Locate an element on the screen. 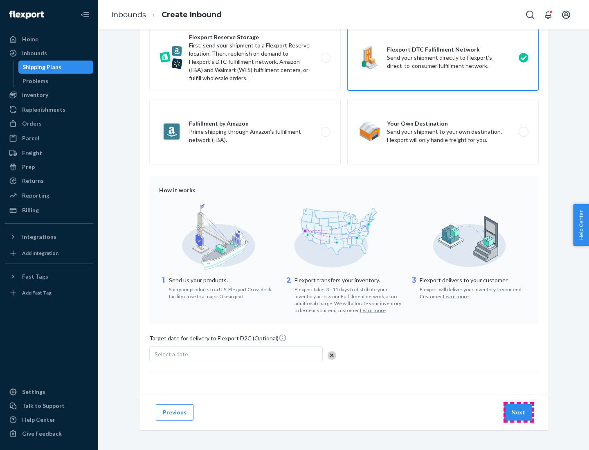  button: Open Search Box is located at coordinates (530, 15).